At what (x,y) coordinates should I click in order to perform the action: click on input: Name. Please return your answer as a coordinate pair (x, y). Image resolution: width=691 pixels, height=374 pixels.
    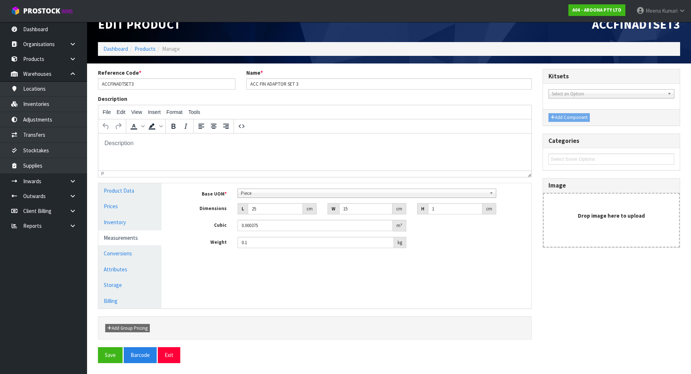
    Looking at the image, I should click on (389, 84).